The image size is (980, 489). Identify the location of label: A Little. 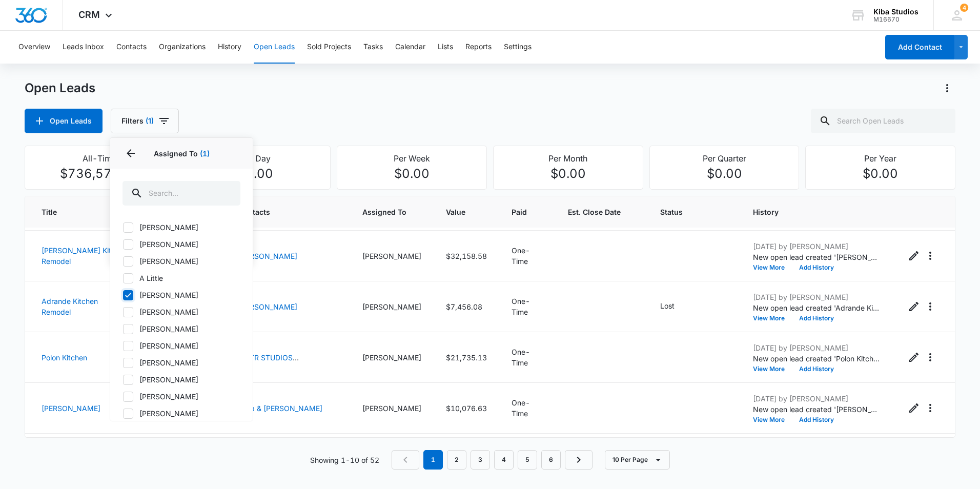
(181, 278).